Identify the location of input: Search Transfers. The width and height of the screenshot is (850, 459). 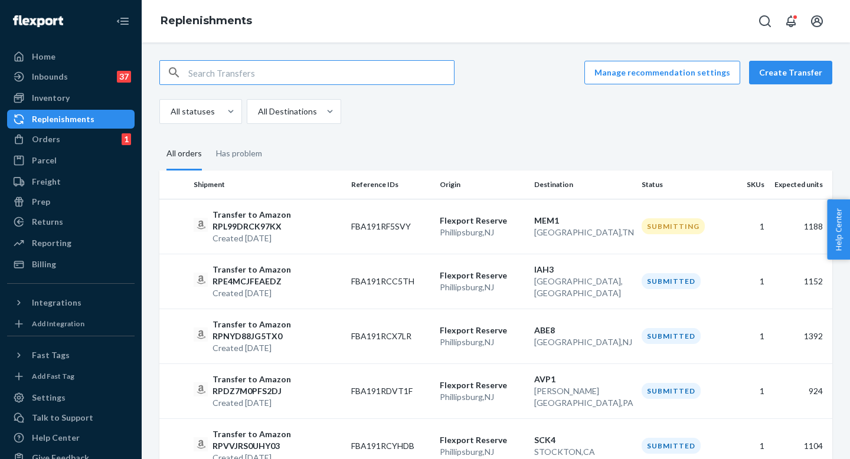
(321, 73).